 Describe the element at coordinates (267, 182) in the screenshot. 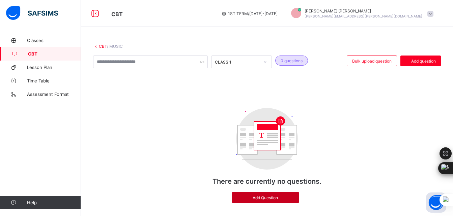

I see `p: There are currently no questions.` at that location.